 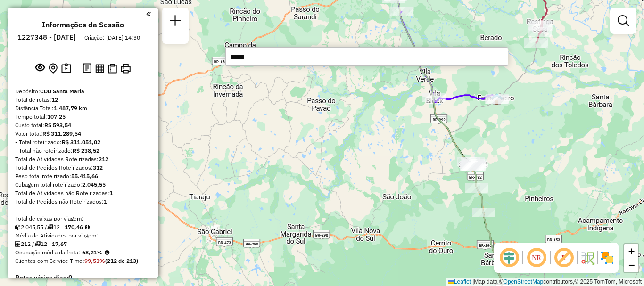 I want to click on img: Fluxo de ruas, so click(x=587, y=258).